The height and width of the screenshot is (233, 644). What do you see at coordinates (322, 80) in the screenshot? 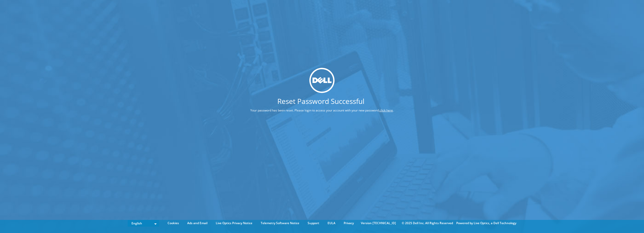
I see `img: dell_svg_logo.svg` at bounding box center [322, 80].